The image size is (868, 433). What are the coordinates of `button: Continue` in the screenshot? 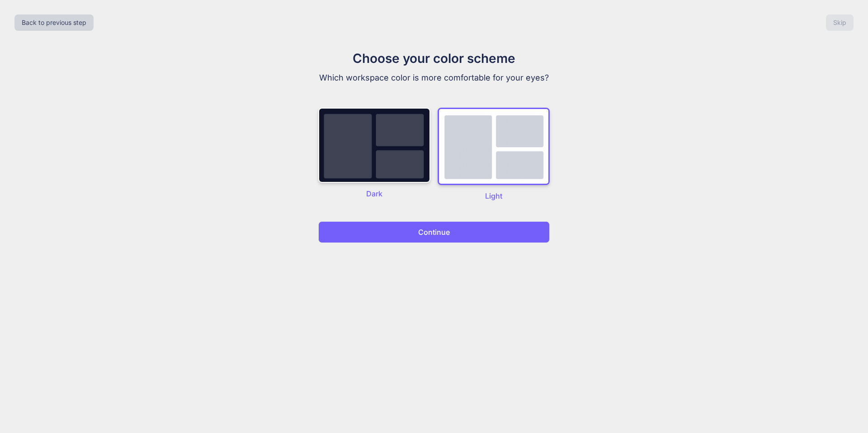 It's located at (434, 232).